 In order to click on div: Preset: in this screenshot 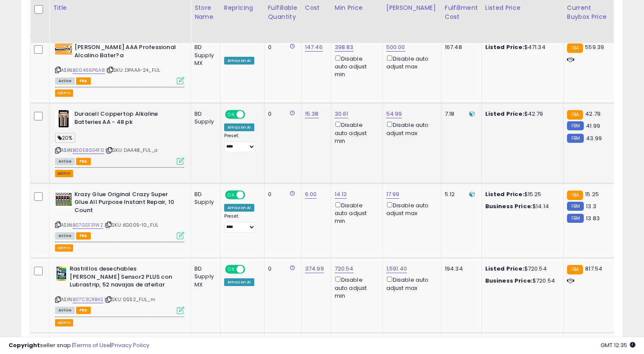, I will do `click(241, 223)`.